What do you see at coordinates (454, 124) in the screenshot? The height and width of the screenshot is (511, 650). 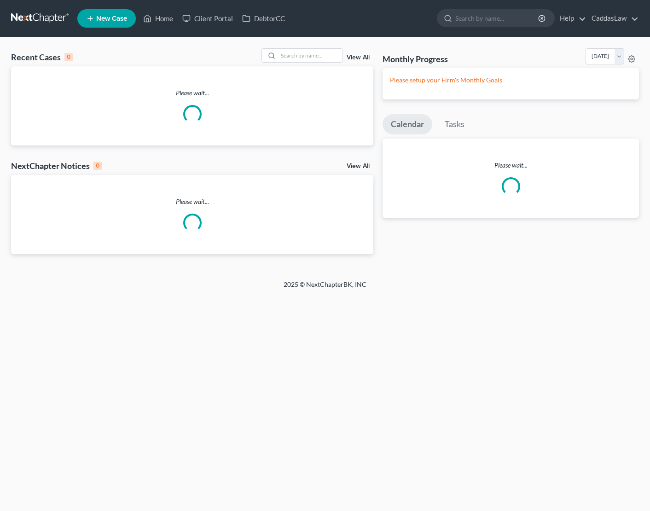 I see `a: Tasks` at bounding box center [454, 124].